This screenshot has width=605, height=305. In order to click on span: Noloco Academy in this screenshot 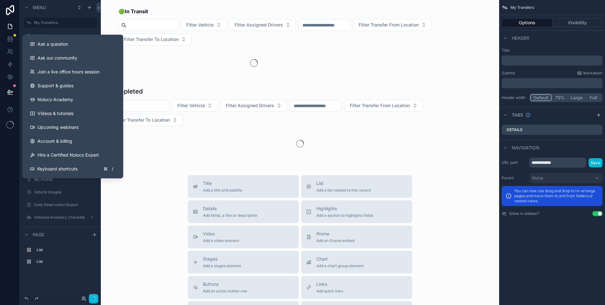, I will do `click(55, 100)`.